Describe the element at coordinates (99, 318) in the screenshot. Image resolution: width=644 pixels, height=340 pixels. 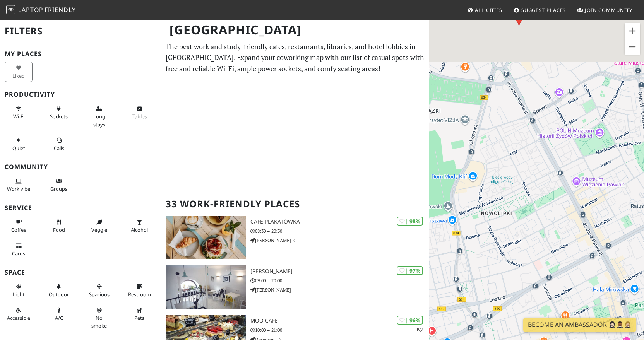
I see `button: No smoke` at that location.